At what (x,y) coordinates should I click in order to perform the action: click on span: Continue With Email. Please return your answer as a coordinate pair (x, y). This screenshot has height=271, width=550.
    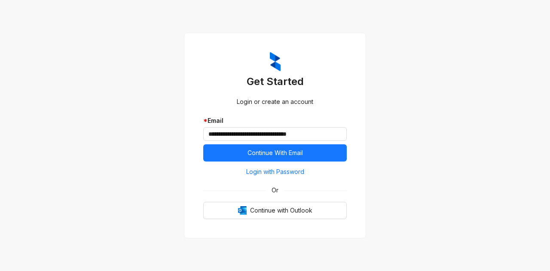
    Looking at the image, I should click on (275, 153).